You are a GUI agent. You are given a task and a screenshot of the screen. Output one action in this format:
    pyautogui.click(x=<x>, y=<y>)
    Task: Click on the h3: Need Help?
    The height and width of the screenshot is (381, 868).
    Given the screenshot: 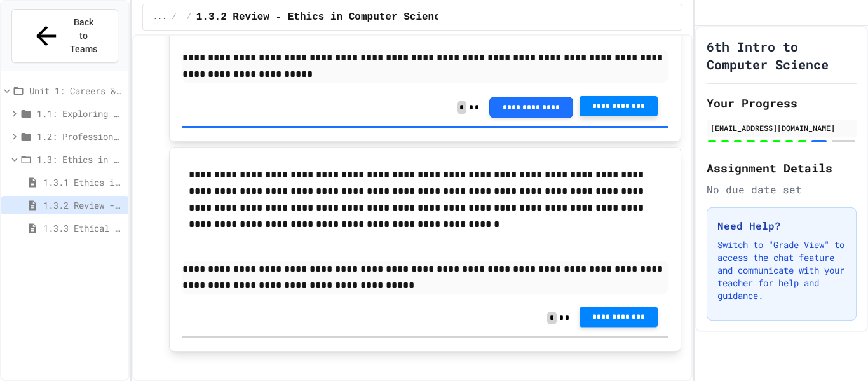 What is the action you would take?
    pyautogui.click(x=781, y=226)
    